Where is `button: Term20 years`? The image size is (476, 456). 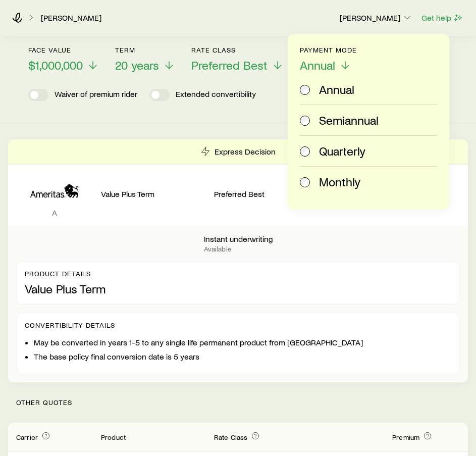
button: Term20 years is located at coordinates (145, 59).